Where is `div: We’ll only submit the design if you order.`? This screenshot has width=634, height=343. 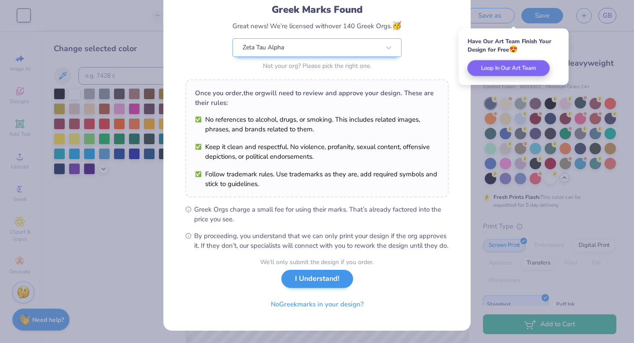
div: We’ll only submit the design if you order. is located at coordinates (317, 262).